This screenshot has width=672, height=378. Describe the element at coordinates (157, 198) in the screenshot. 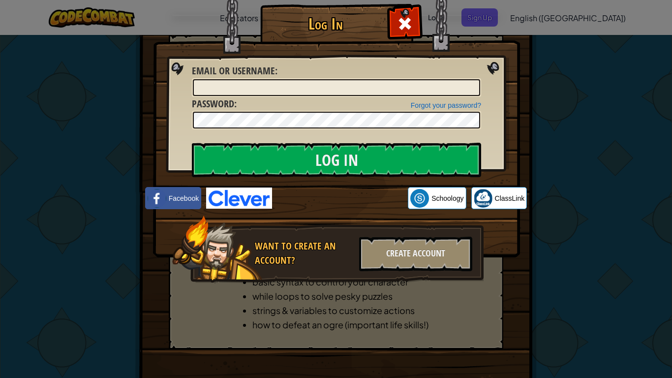

I see `img: facebook_small.png` at that location.